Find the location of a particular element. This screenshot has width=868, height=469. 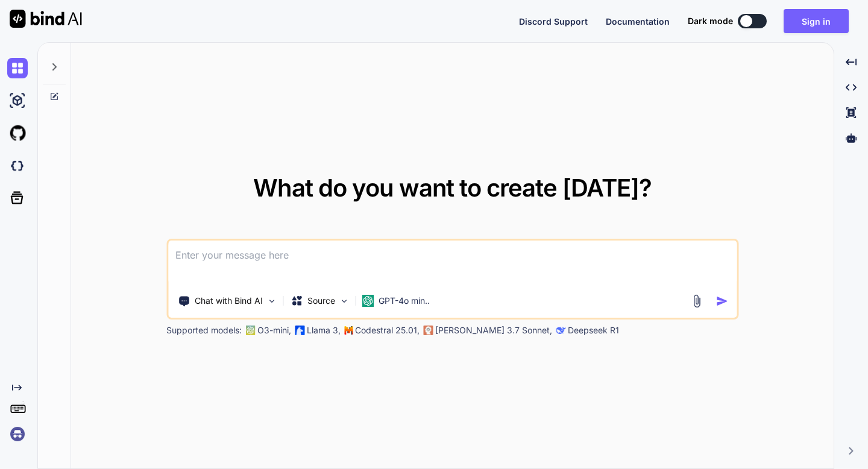

img: attachment is located at coordinates (696, 301).